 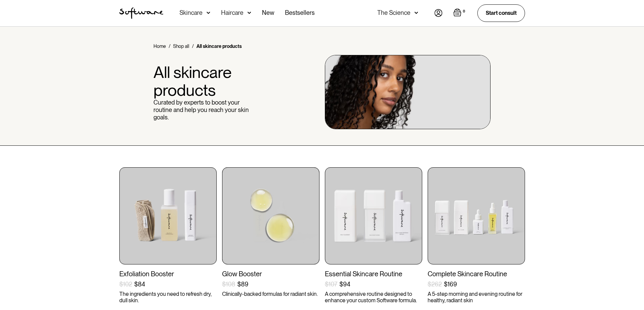 I want to click on img: Software Logo, so click(x=141, y=13).